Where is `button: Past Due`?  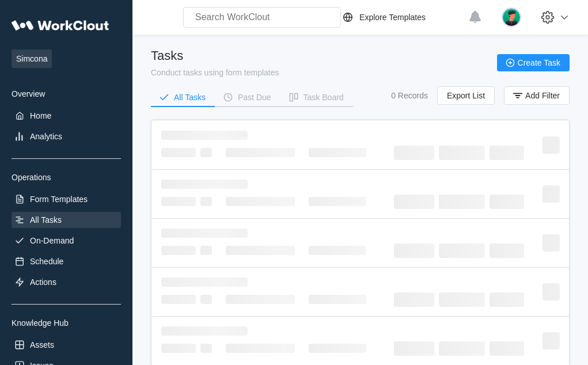 button: Past Due is located at coordinates (248, 97).